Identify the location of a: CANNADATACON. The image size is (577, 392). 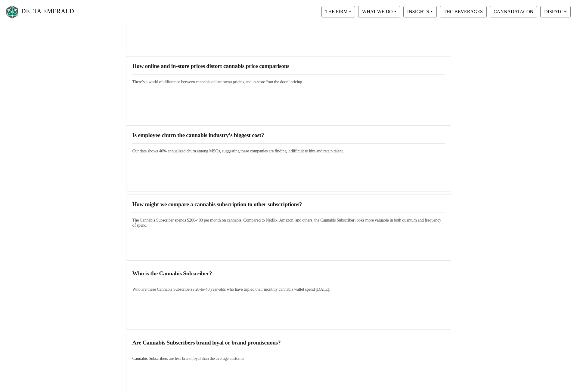
(513, 11).